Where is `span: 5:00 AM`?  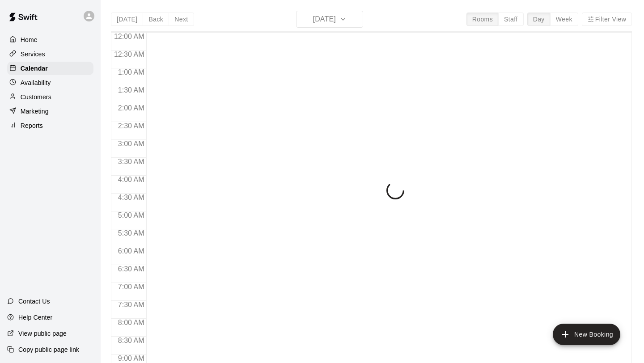
span: 5:00 AM is located at coordinates (131, 215).